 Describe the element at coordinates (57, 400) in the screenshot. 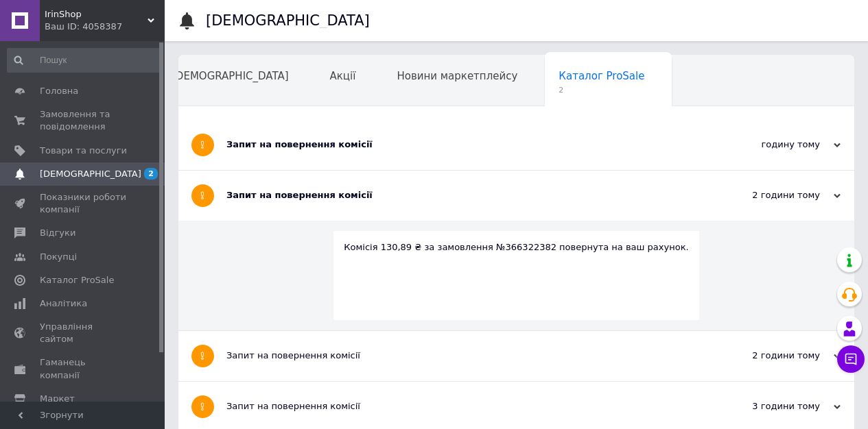

I see `span: Маркет` at that location.